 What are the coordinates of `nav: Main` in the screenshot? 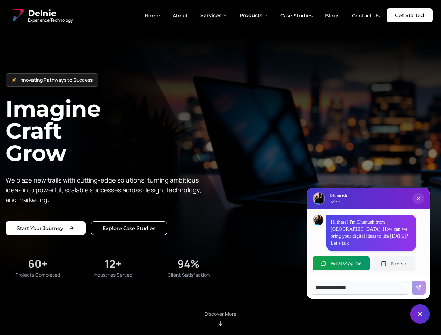 It's located at (262, 15).